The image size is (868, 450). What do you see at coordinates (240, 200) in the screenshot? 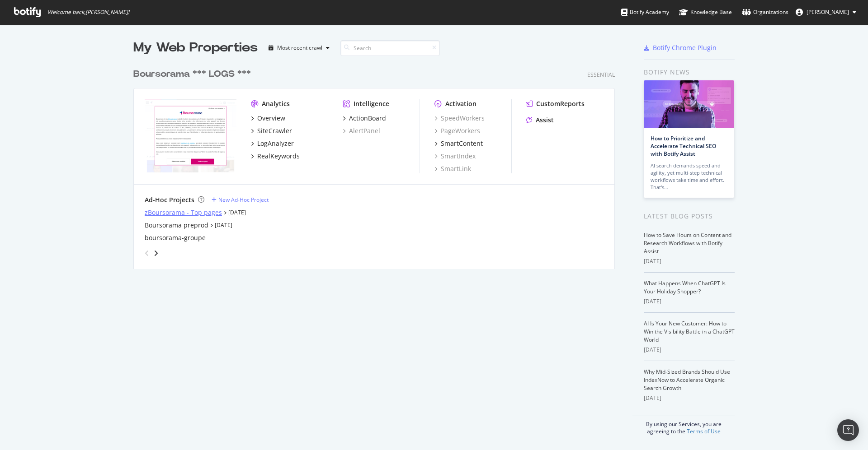
I see `a: New Ad-Hoc Project` at bounding box center [240, 200].